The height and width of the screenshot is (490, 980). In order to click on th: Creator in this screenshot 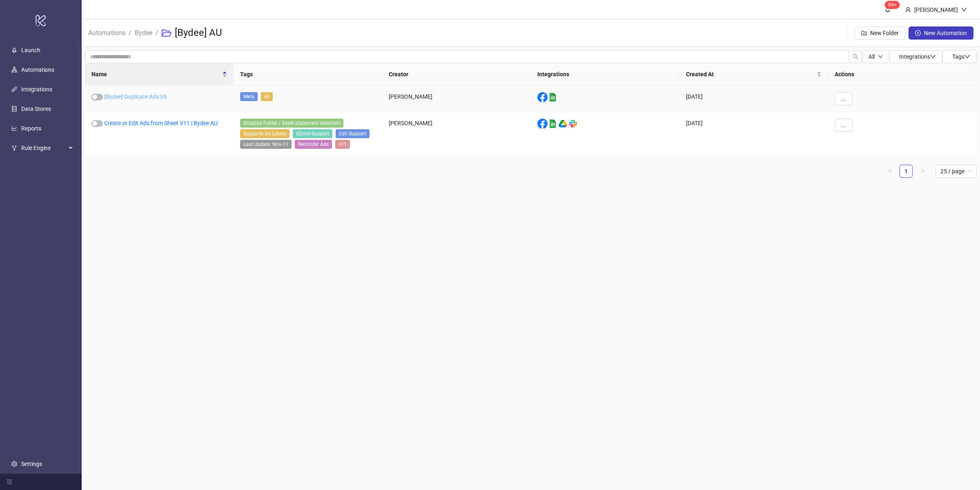, I will do `click(456, 74)`.